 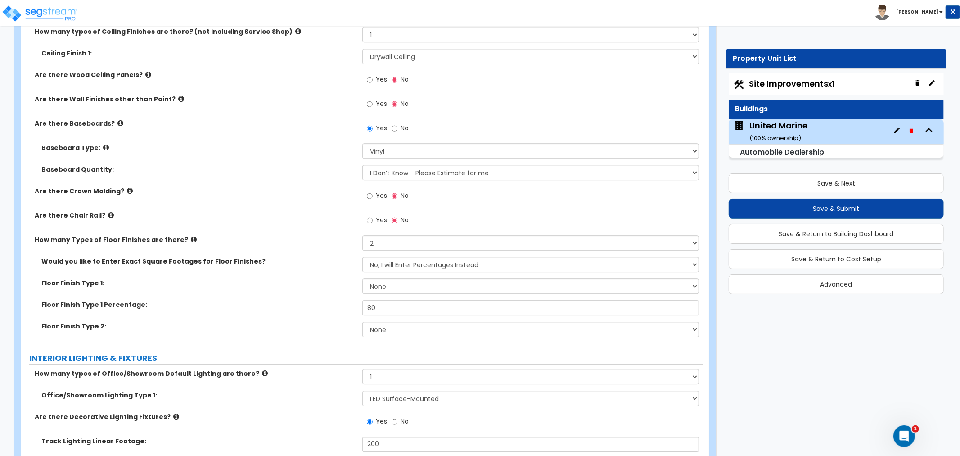 I want to click on label: How many Types of Floor Finishes are there?, so click(x=195, y=239).